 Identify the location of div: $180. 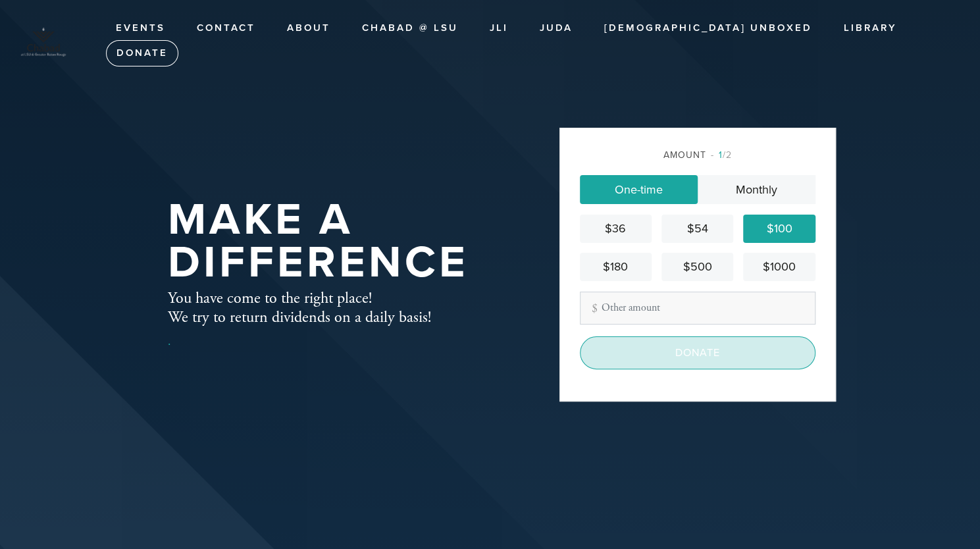
(616, 267).